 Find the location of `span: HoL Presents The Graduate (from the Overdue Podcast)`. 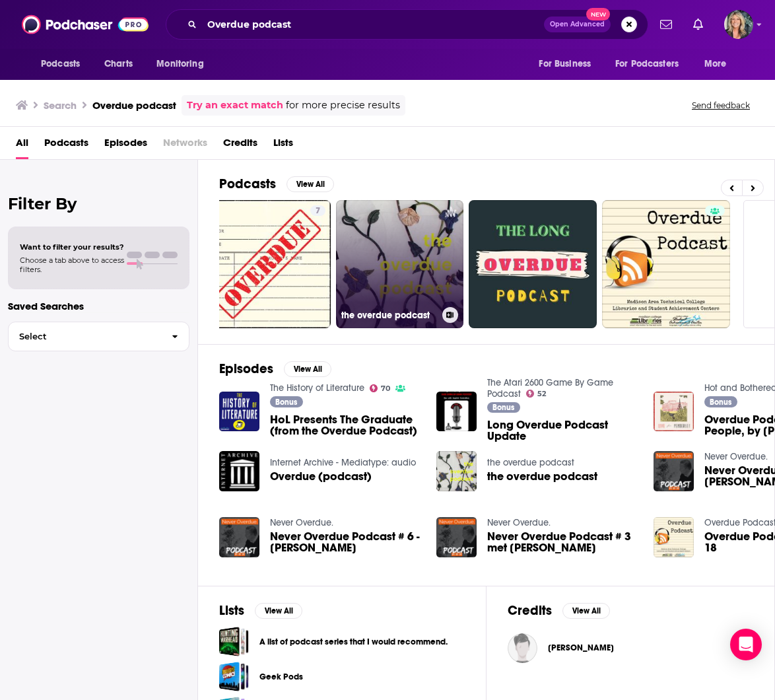

span: HoL Presents The Graduate (from the Overdue Podcast) is located at coordinates (345, 426).